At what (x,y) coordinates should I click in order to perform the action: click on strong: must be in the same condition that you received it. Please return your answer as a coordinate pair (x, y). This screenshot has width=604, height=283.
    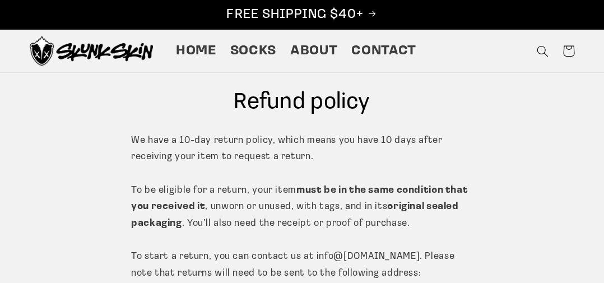
    Looking at the image, I should click on (299, 198).